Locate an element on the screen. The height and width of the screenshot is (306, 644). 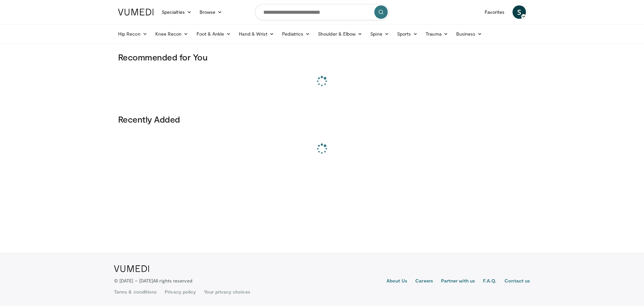
a: Business is located at coordinates (469, 34).